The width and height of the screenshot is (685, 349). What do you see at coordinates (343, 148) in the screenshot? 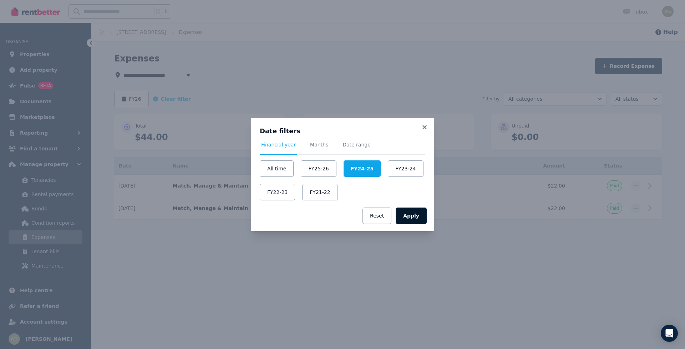
I see `nav: Tabs` at bounding box center [343, 148].